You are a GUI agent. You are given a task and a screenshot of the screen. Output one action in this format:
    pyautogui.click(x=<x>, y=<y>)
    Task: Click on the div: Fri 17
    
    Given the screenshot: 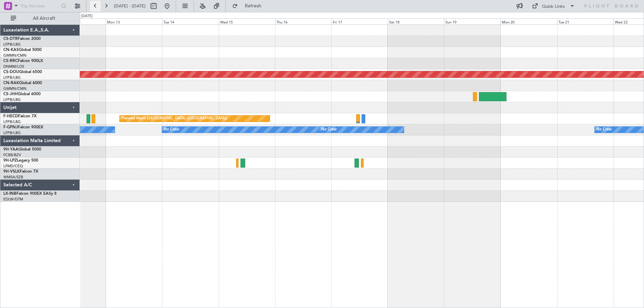 What is the action you would take?
    pyautogui.click(x=360, y=21)
    